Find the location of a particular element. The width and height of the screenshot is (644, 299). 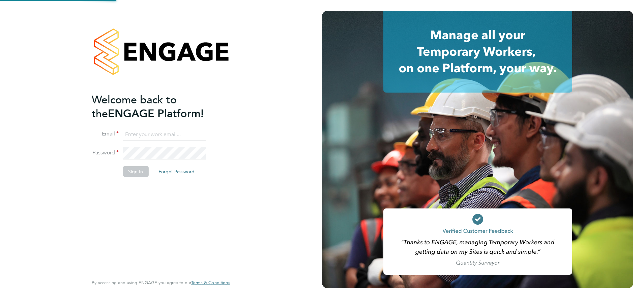

span: Welcome back to the is located at coordinates (134, 106).